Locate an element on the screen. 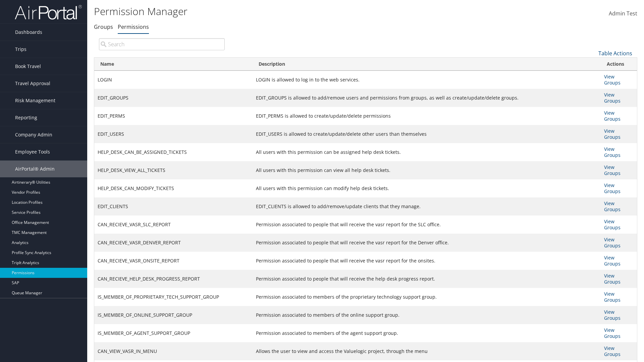 This screenshot has height=362, width=644. td: Permission associated to people that will receive the vasr report for the SLC office. is located at coordinates (427, 224).